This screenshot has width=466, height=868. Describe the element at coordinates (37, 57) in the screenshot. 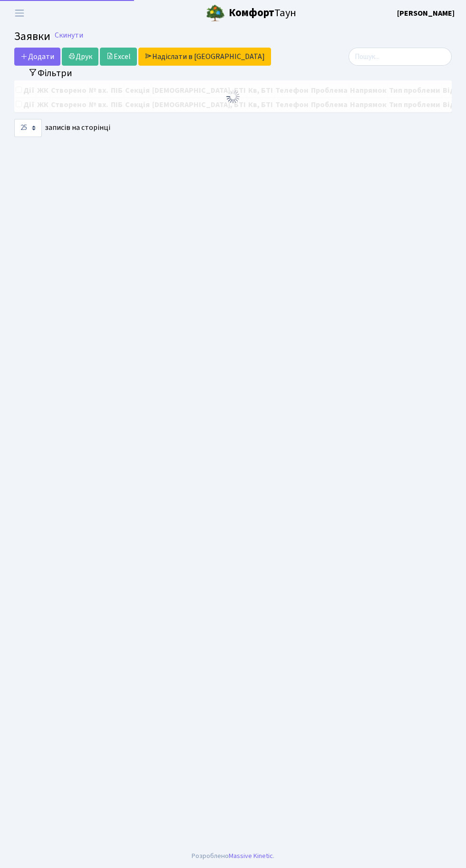

I see `span: Додати` at that location.